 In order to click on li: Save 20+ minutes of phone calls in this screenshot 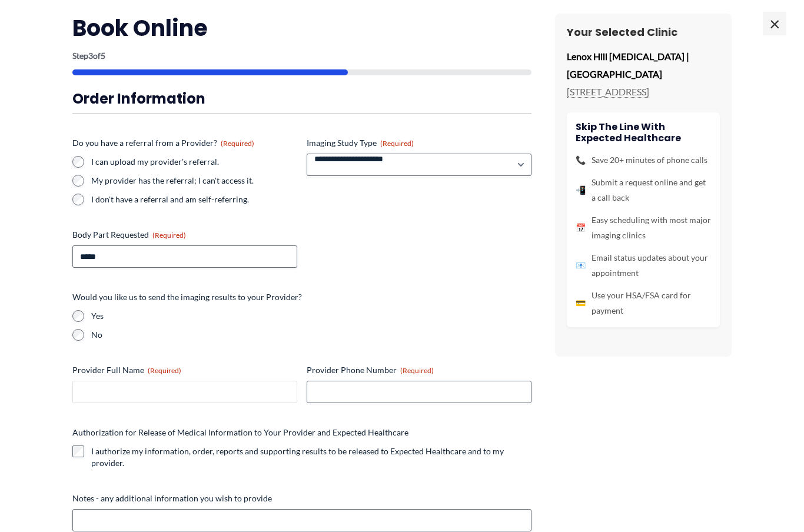, I will do `click(643, 160)`.